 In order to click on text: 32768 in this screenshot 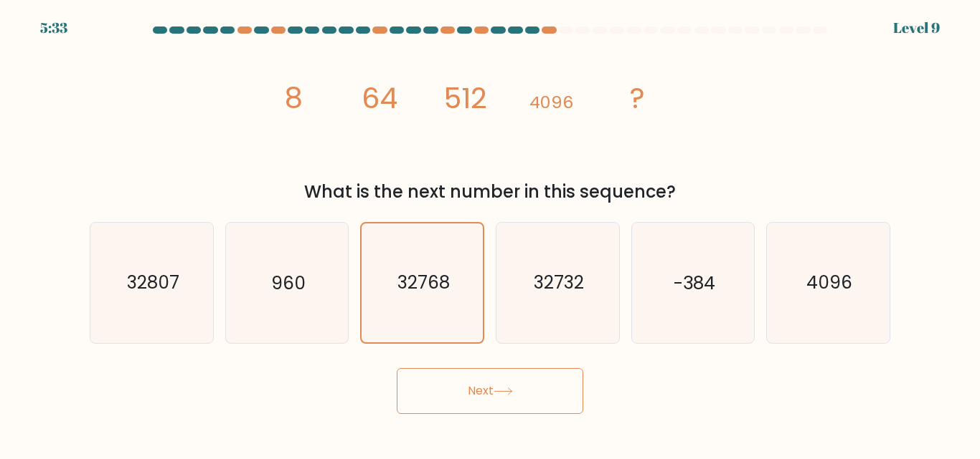, I will do `click(423, 283)`.